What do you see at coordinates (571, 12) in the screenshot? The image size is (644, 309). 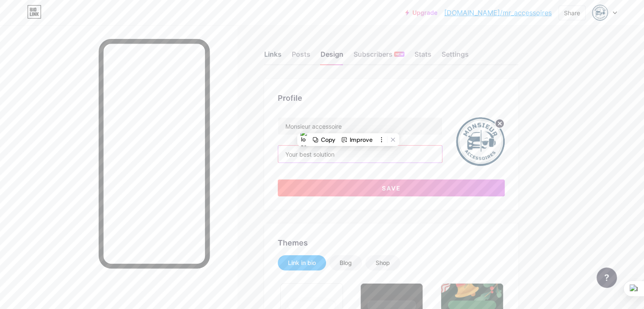 I see `div: Share` at bounding box center [571, 12].